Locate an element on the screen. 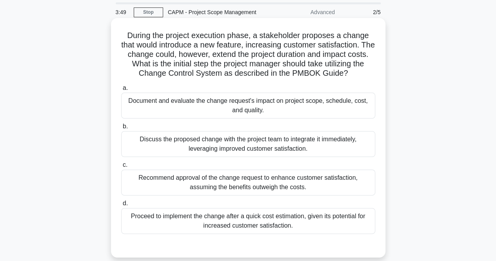 This screenshot has height=261, width=496. div: Proceed to implement the change after a quick cost estimation, given its potential for increased ... is located at coordinates (248, 221).